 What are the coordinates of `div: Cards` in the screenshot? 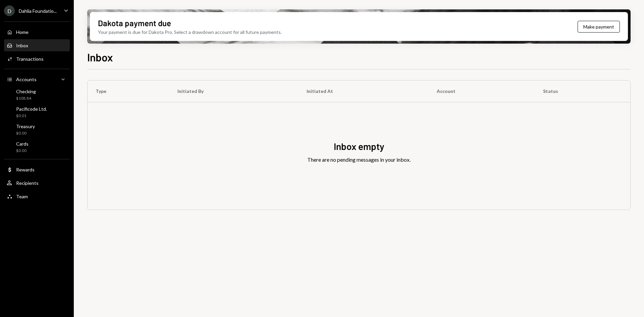 It's located at (22, 144).